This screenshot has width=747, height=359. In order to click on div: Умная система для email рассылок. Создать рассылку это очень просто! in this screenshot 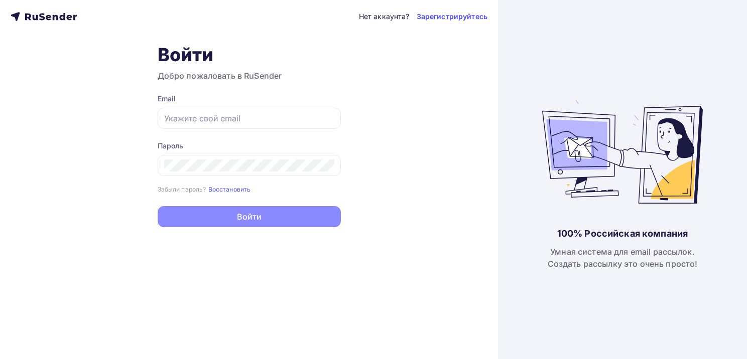, I will do `click(622, 258)`.